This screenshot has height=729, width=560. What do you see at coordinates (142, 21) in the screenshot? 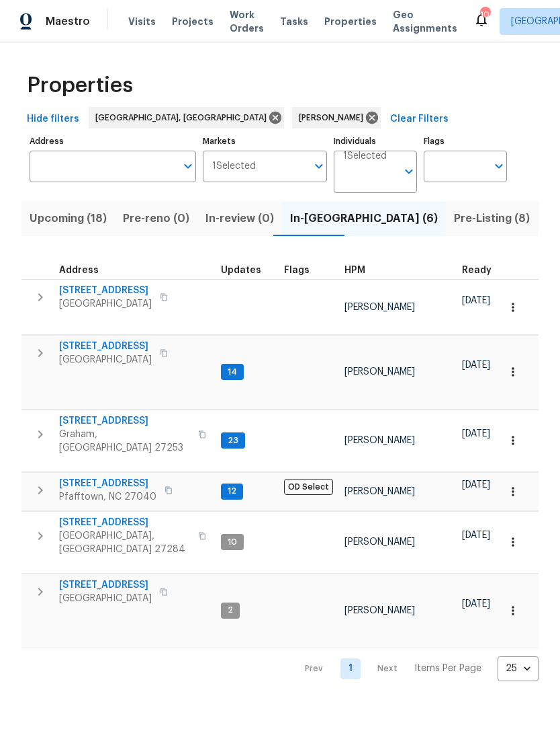
I see `span: Visits` at bounding box center [142, 21].